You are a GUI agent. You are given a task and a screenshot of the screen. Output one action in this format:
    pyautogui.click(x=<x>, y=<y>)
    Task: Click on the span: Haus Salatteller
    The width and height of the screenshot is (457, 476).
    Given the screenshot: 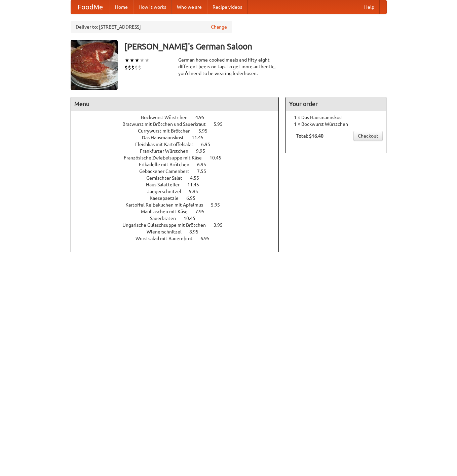 What is the action you would take?
    pyautogui.click(x=166, y=185)
    